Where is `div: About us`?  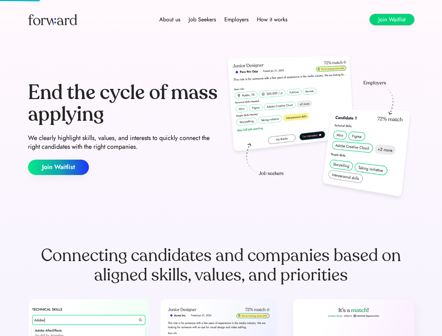 div: About us is located at coordinates (170, 20).